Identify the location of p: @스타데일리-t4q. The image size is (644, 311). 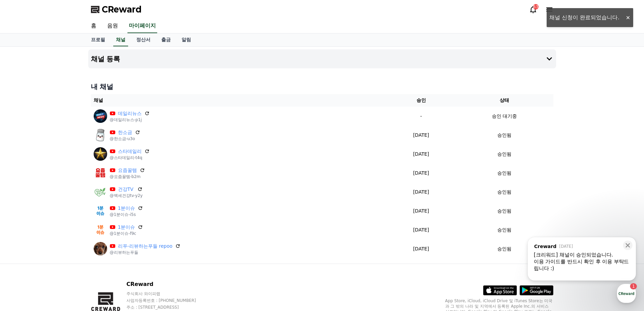
(130, 158).